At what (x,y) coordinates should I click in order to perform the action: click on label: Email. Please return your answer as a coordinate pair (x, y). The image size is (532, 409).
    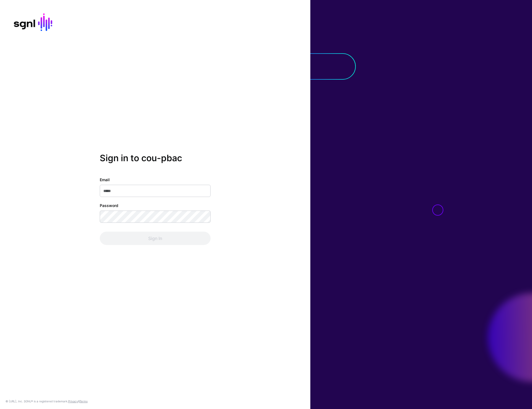
    Looking at the image, I should click on (105, 180).